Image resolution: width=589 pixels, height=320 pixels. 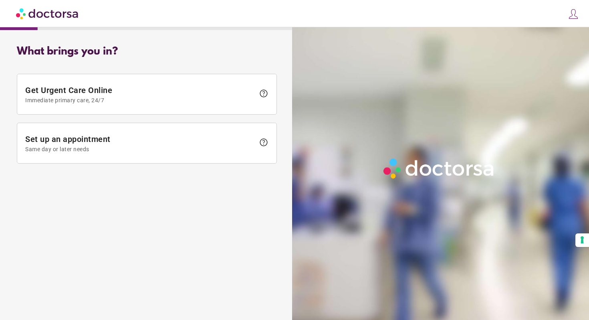 I want to click on span: Immediate primary care, 24/7, so click(x=140, y=100).